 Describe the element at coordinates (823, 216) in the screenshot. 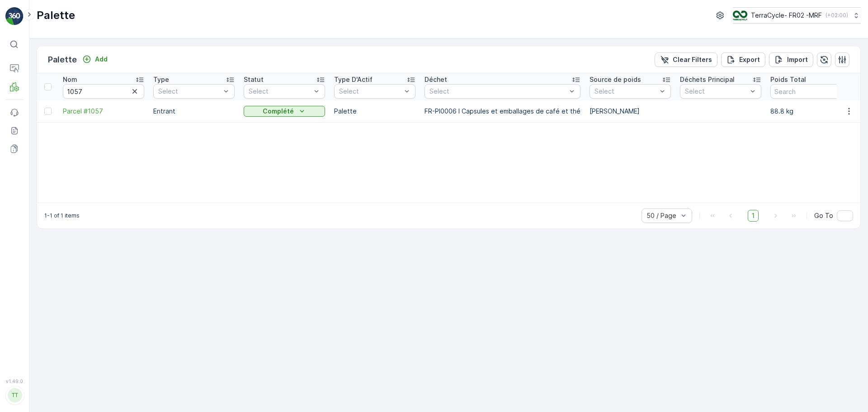

I see `span: Go To` at that location.